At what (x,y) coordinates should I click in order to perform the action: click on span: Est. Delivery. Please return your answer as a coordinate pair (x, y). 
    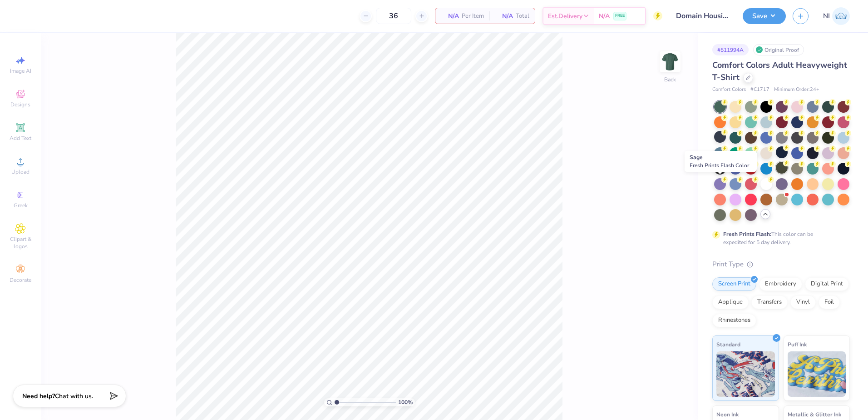
    Looking at the image, I should click on (565, 16).